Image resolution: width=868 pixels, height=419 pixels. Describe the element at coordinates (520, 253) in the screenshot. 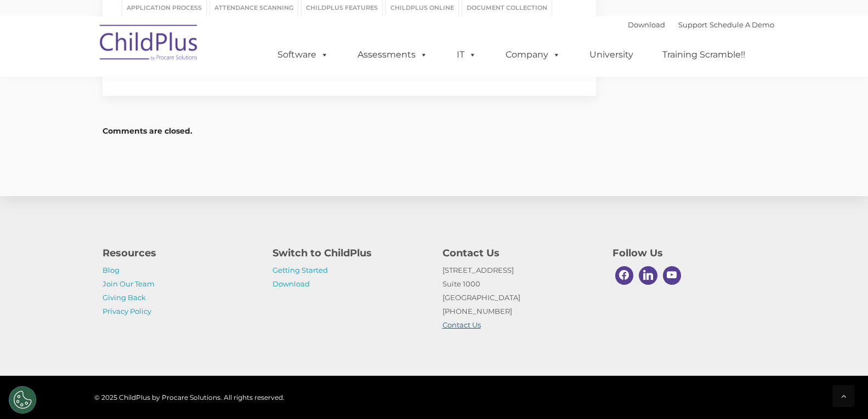

I see `h4: Contact Us` at that location.